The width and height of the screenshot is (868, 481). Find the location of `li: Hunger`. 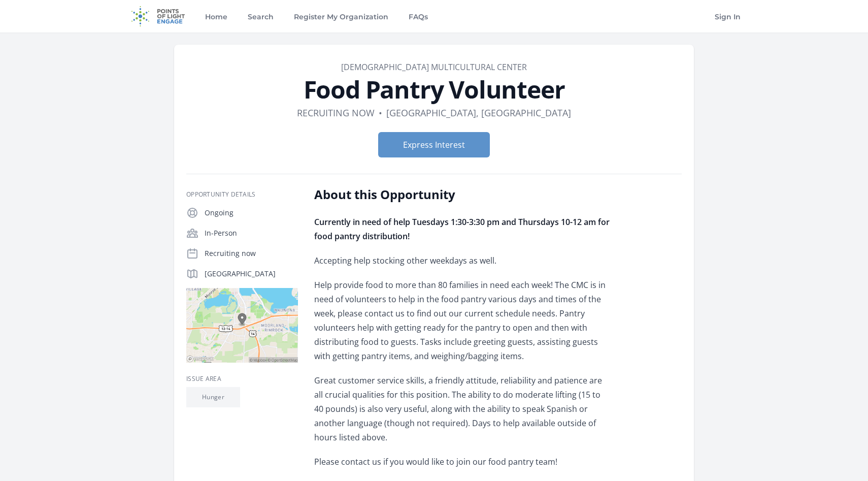

li: Hunger is located at coordinates (213, 397).